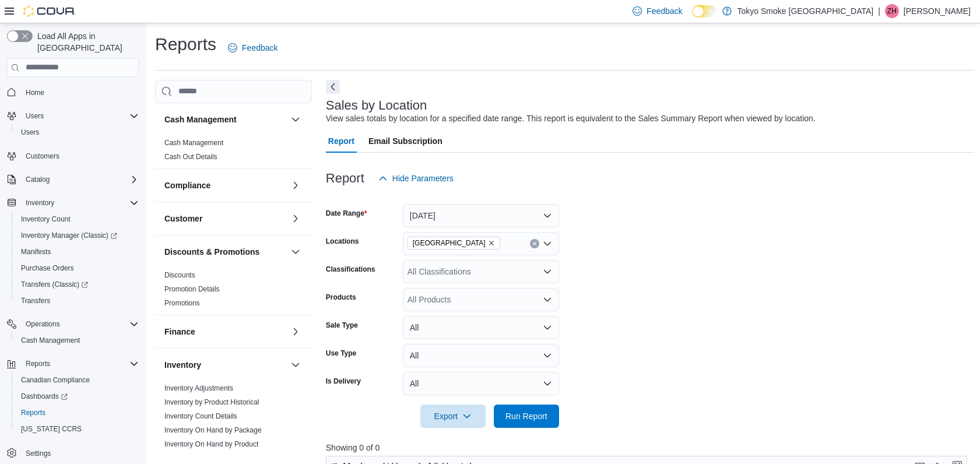  I want to click on p: Showing 0 of 0, so click(650, 448).